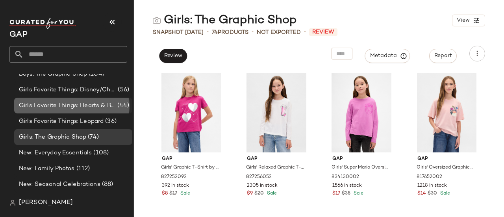 Image resolution: width=504 pixels, height=217 pixels. I want to click on img: cn60640745.jpg, so click(361, 113).